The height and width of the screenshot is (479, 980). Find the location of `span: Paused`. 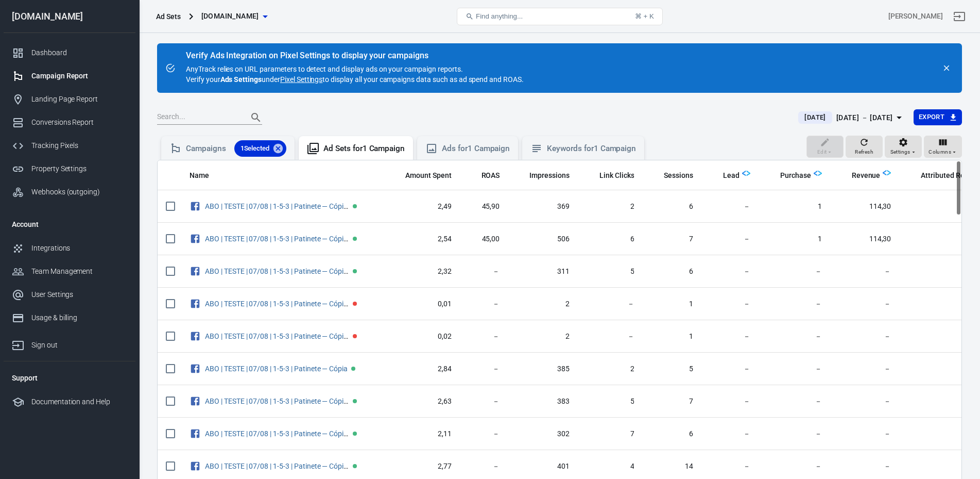

span: Paused is located at coordinates (355, 336).